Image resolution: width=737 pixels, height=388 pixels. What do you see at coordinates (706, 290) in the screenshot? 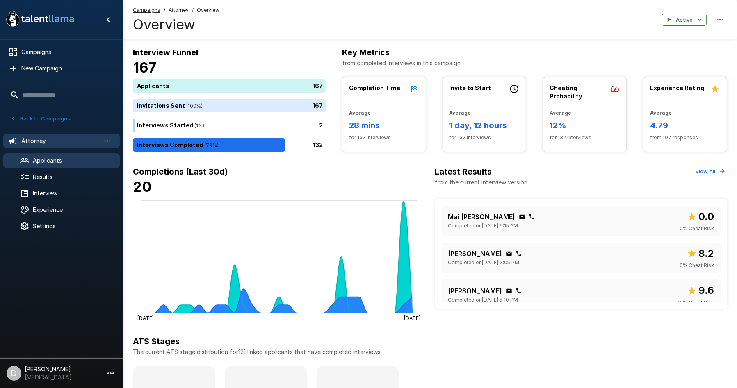
I see `b: 9.6` at bounding box center [706, 290].